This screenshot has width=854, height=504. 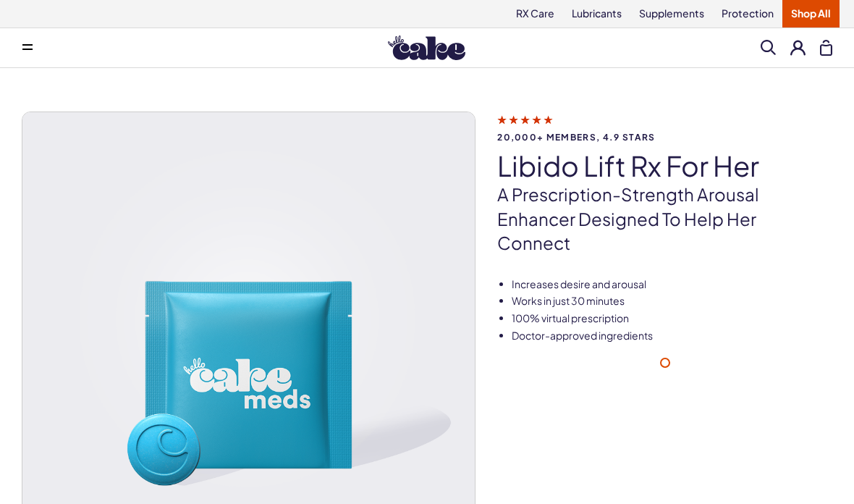 What do you see at coordinates (671, 319) in the screenshot?
I see `li: 100% virtual prescription` at bounding box center [671, 319].